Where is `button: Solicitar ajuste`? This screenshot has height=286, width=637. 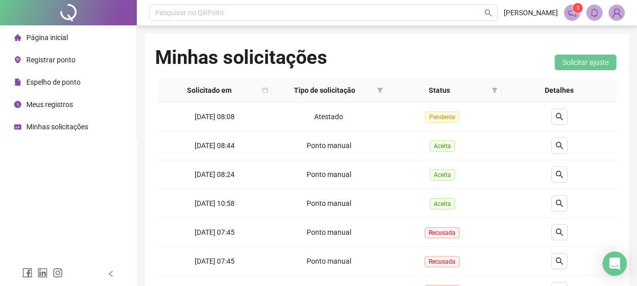
button: Solicitar ajuste is located at coordinates (585, 62).